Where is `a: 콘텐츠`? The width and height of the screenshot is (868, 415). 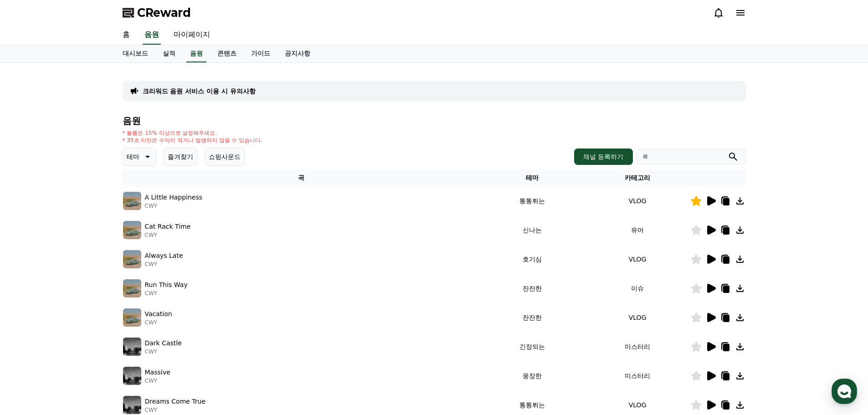 a: 콘텐츠 is located at coordinates (227, 54).